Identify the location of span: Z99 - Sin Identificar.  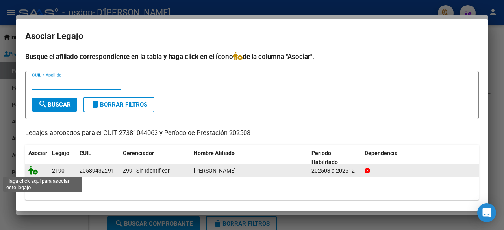
(146, 171).